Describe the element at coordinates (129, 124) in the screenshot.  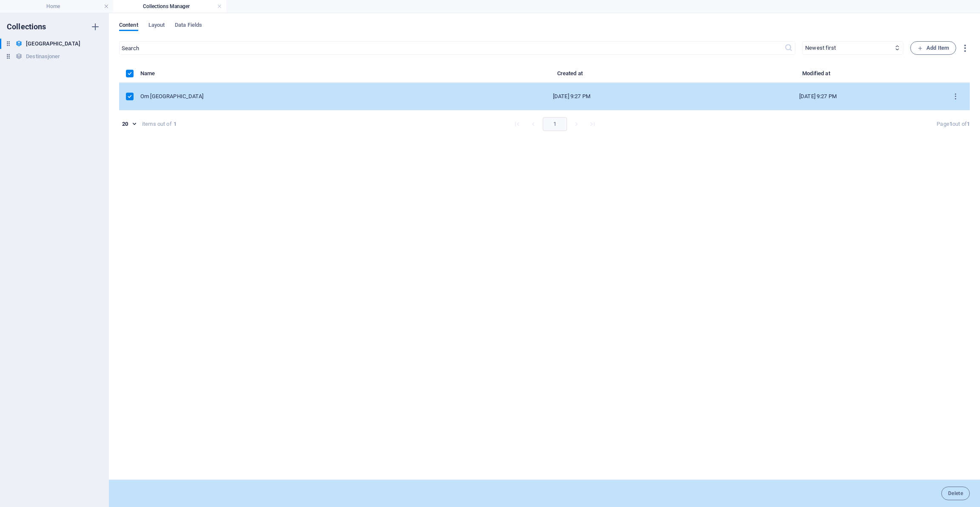
I see `div: 20` at that location.